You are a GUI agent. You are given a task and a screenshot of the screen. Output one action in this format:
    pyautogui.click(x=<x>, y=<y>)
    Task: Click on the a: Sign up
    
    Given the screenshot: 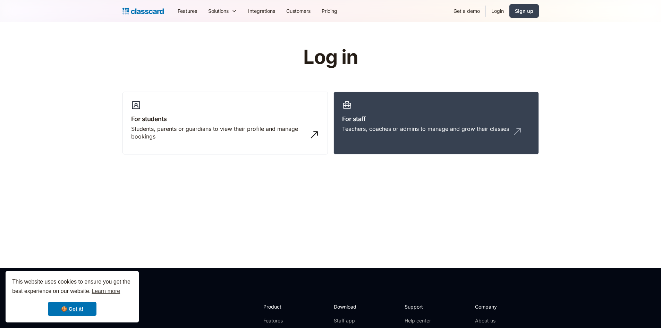 What is the action you would take?
    pyautogui.click(x=524, y=11)
    